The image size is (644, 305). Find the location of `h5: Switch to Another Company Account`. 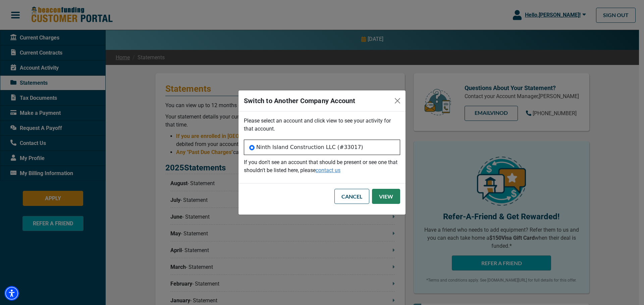

h5: Switch to Another Company Account is located at coordinates (299, 101).